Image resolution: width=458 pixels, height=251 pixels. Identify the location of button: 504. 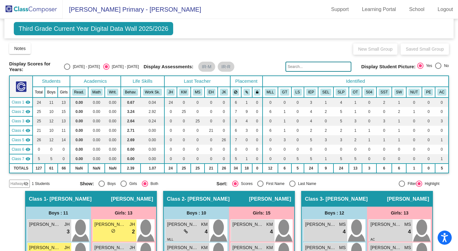
(370, 92).